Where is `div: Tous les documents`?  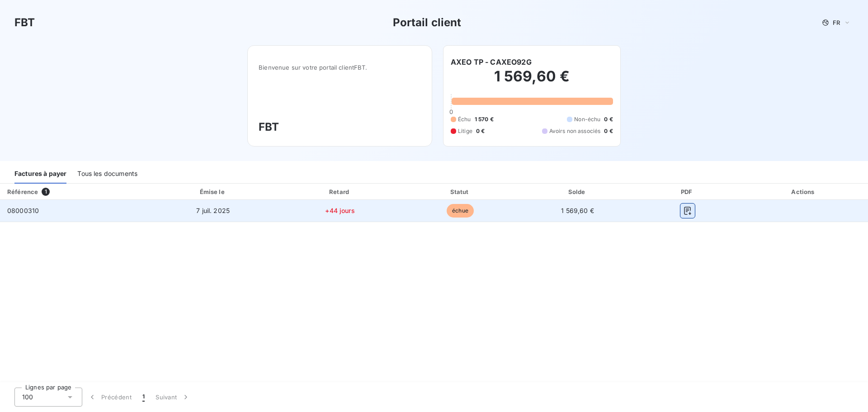 div: Tous les documents is located at coordinates (107, 174).